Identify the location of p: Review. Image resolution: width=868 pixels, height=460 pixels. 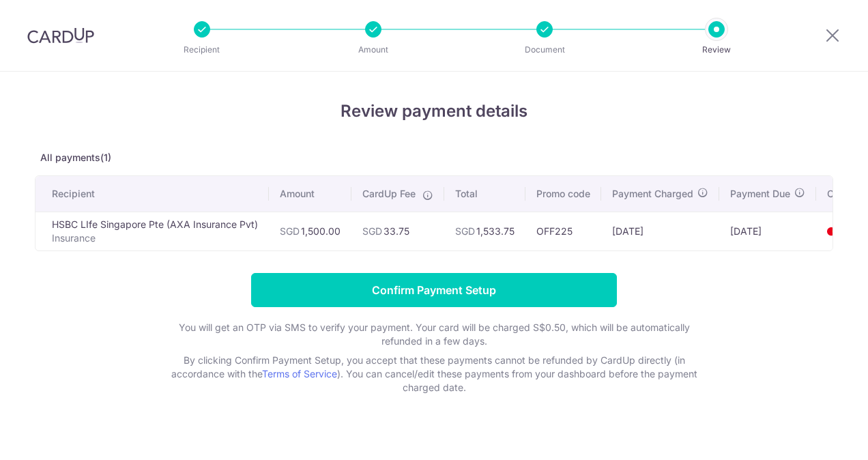
(716, 50).